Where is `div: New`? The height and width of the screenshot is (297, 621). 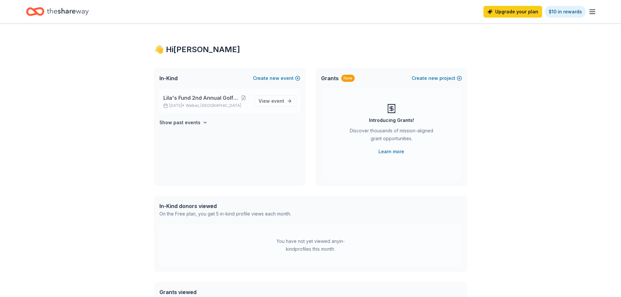
div: New is located at coordinates (348, 78).